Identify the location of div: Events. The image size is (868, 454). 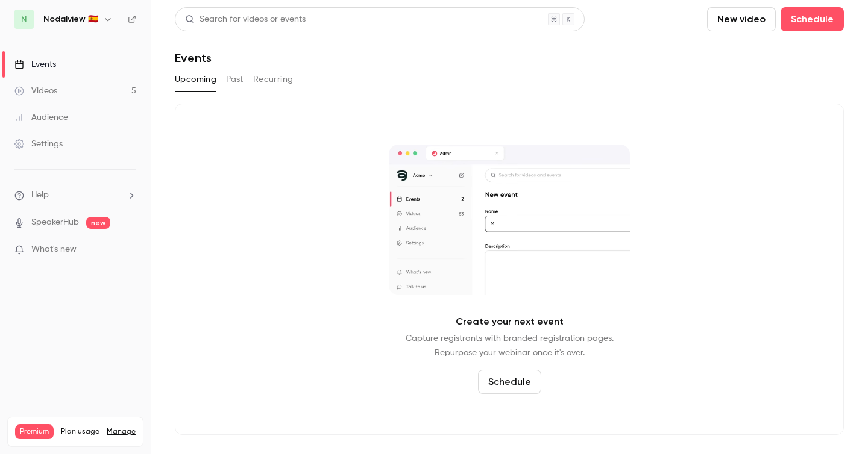
(35, 65).